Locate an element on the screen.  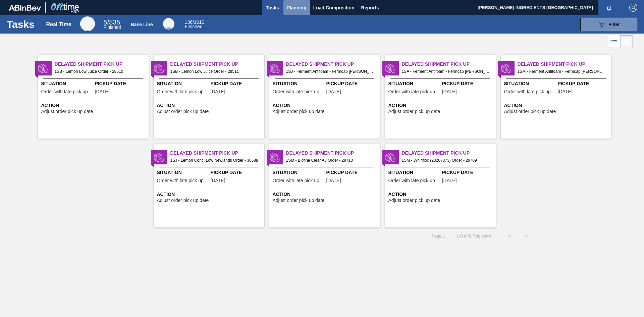
img: Logout is located at coordinates (633, 8).